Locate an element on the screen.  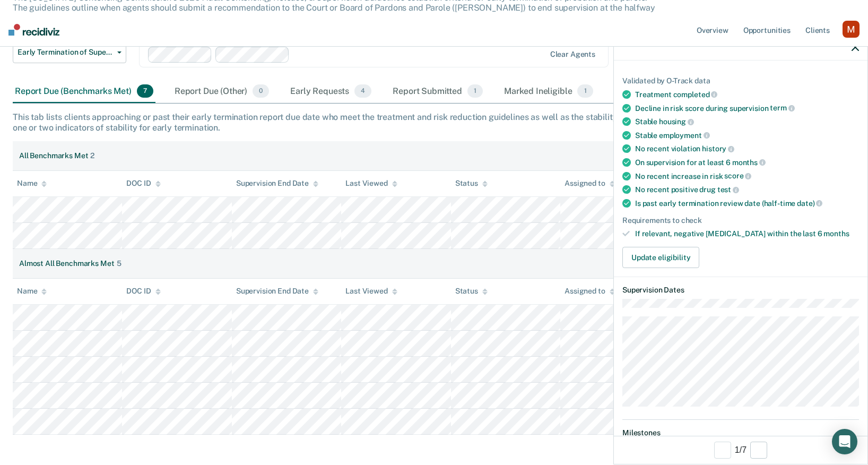
div: Report Due (Benchmarks Met) is located at coordinates (84, 92).